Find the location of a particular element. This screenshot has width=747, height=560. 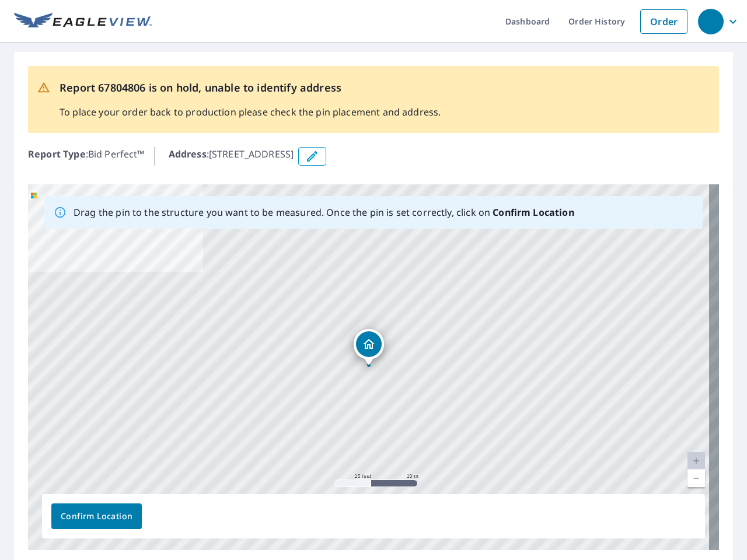

p: : Bid Perfect™ is located at coordinates (87, 156).